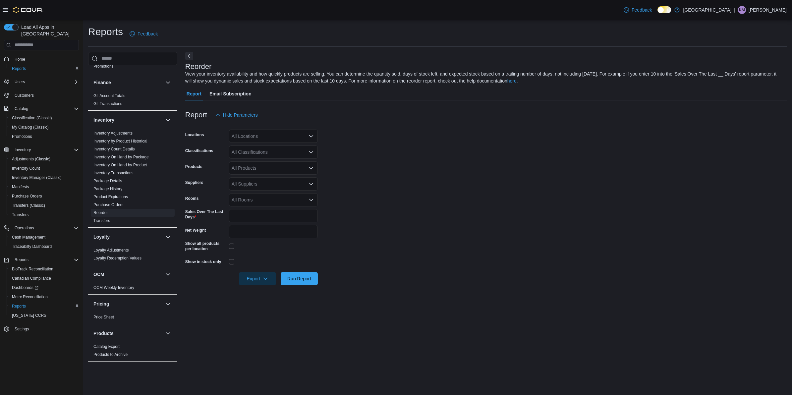 Image resolution: width=792 pixels, height=395 pixels. Describe the element at coordinates (104, 317) in the screenshot. I see `a: Price Sheet` at that location.